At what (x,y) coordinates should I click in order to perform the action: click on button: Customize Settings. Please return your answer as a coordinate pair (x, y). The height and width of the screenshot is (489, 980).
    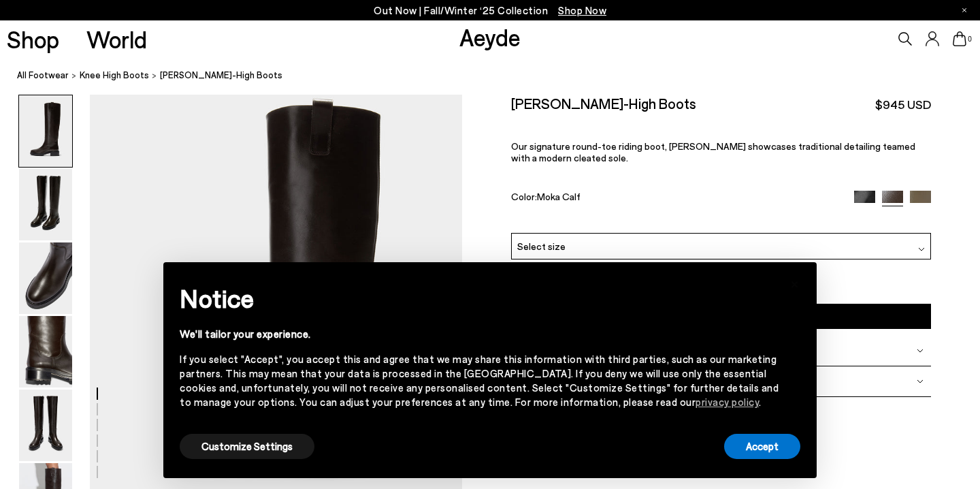
    Looking at the image, I should click on (247, 446).